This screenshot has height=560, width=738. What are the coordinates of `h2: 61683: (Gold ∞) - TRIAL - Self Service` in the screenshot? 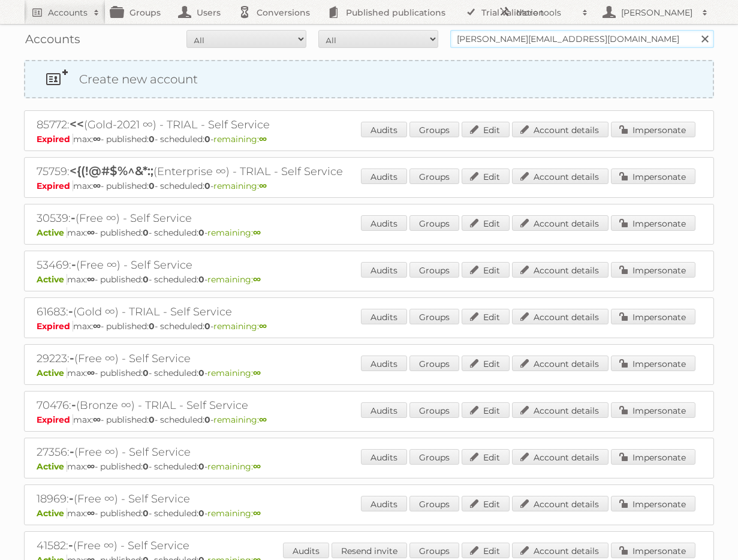 It's located at (246, 311).